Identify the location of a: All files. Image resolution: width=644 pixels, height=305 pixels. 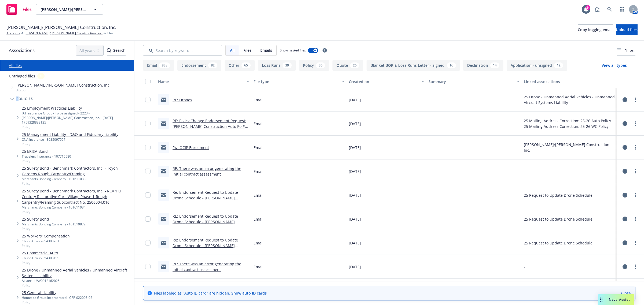
(15, 65).